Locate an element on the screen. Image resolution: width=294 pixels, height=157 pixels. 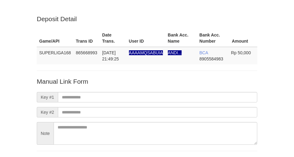
span: Copy 8905584983 to clipboard is located at coordinates (211, 59).